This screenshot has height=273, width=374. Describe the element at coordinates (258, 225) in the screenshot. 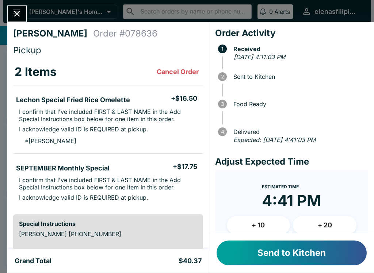

I see `button: + 10` at that location.